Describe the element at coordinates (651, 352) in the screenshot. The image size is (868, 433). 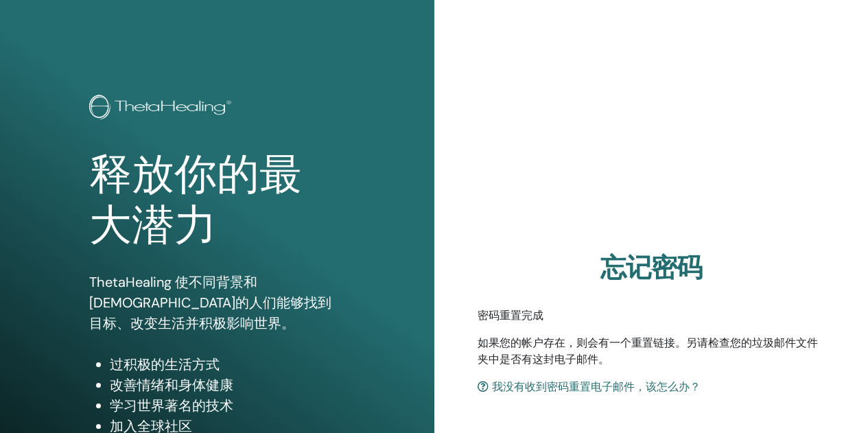
I see `p: 如果您的帐户存在，则会有一个重置链接。另请检查您的垃圾邮件文件夹中是否有这封电子邮件。` at that location.